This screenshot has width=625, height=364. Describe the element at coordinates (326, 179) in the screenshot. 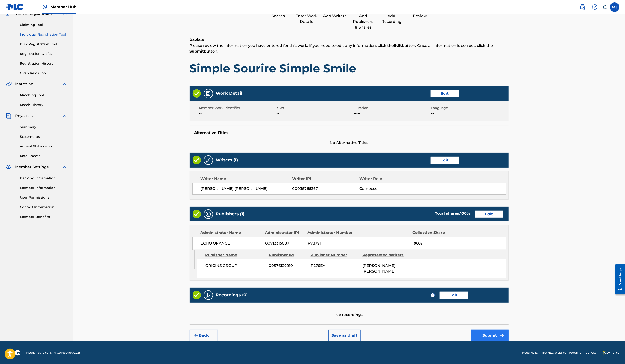

I see `div: Writer IPI` at that location.